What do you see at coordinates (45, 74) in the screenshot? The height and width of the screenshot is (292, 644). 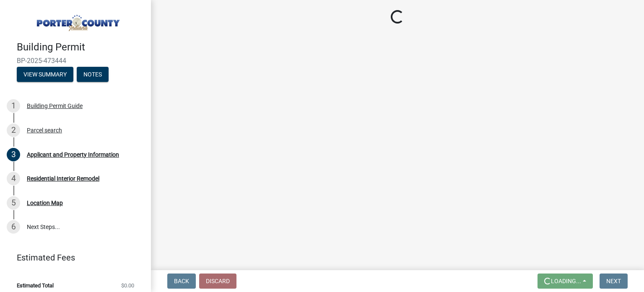 I see `button: View Summary` at bounding box center [45, 74].